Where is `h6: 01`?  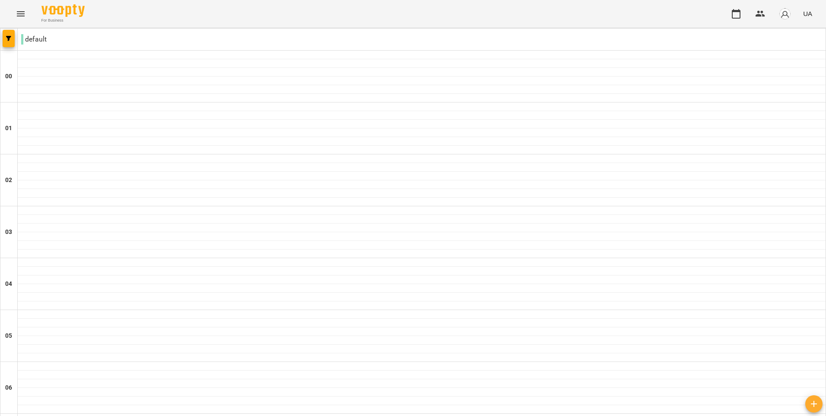 h6: 01 is located at coordinates (9, 128).